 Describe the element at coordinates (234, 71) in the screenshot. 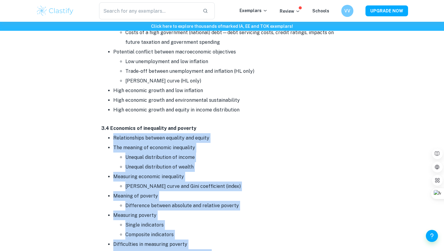

I see `li: Trade-off between unemployment and inflation (HL only)` at that location.